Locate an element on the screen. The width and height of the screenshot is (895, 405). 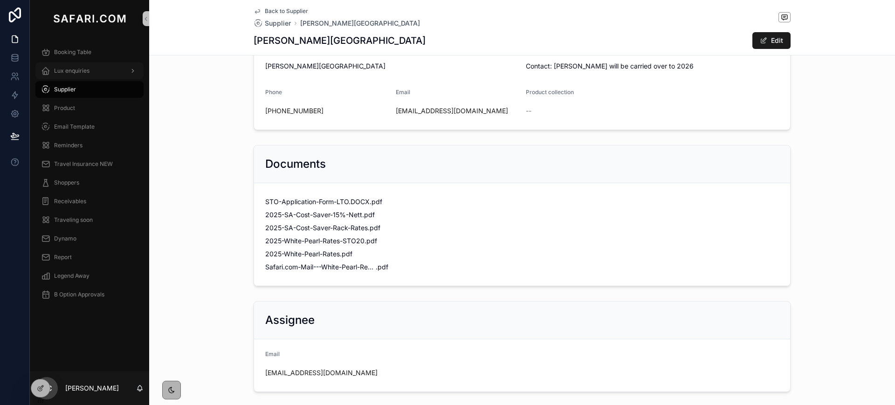
span: 2025-White-Pearl-Rates is located at coordinates (303, 254).